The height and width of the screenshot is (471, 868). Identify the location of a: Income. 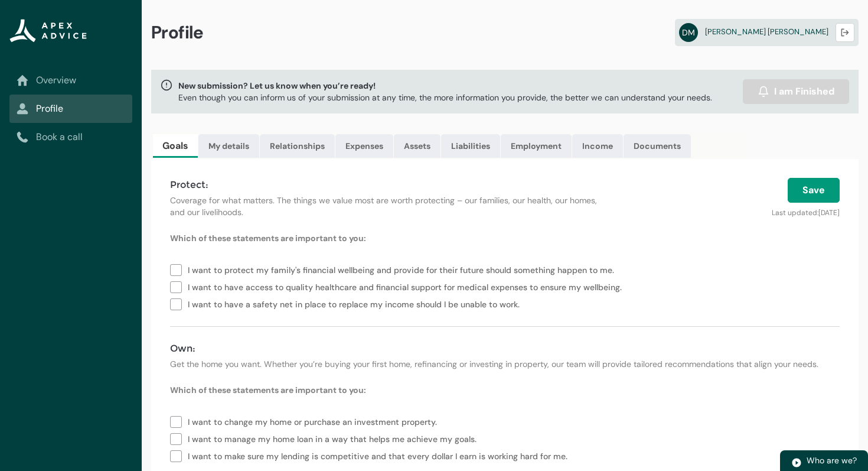
(598, 146).